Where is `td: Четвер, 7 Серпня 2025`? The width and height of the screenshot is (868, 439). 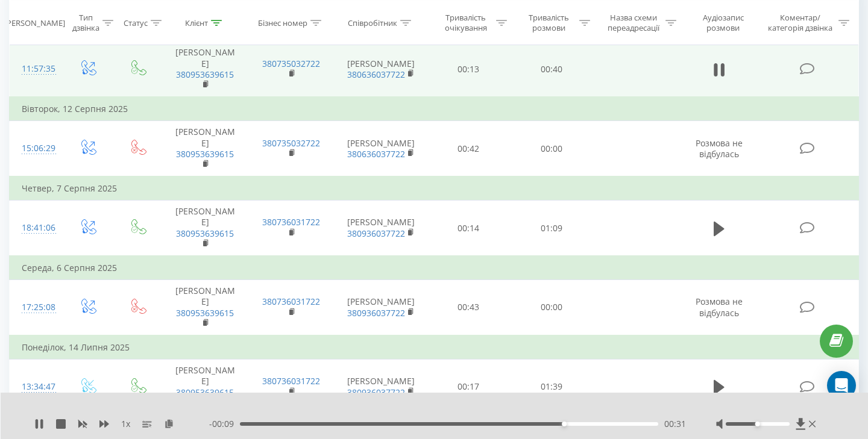 td: Четвер, 7 Серпня 2025 is located at coordinates (434, 188).